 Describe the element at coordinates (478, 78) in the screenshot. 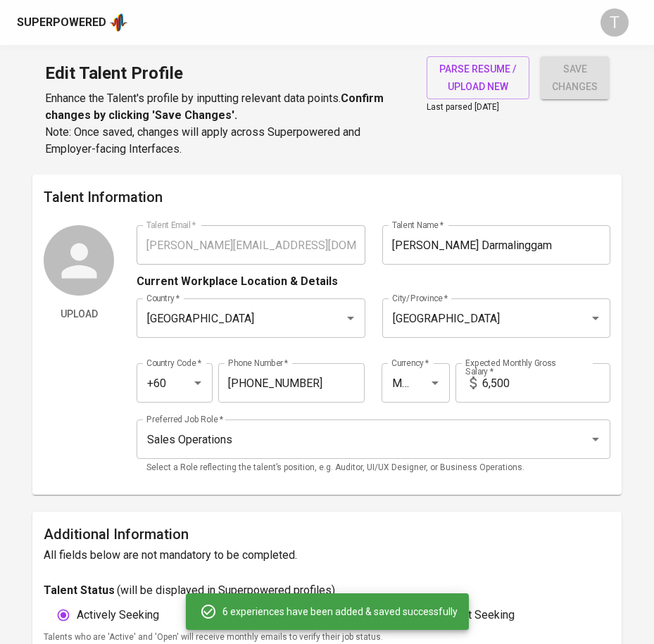

I see `span: parse resume / upload new` at that location.